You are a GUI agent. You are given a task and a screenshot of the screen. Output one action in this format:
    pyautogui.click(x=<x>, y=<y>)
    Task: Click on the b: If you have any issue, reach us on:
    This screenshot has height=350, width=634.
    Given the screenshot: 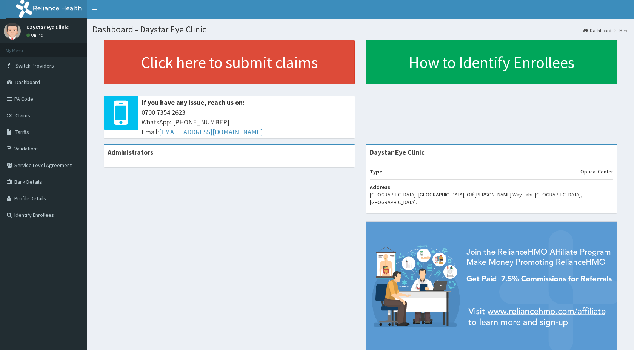 What is the action you would take?
    pyautogui.click(x=193, y=102)
    